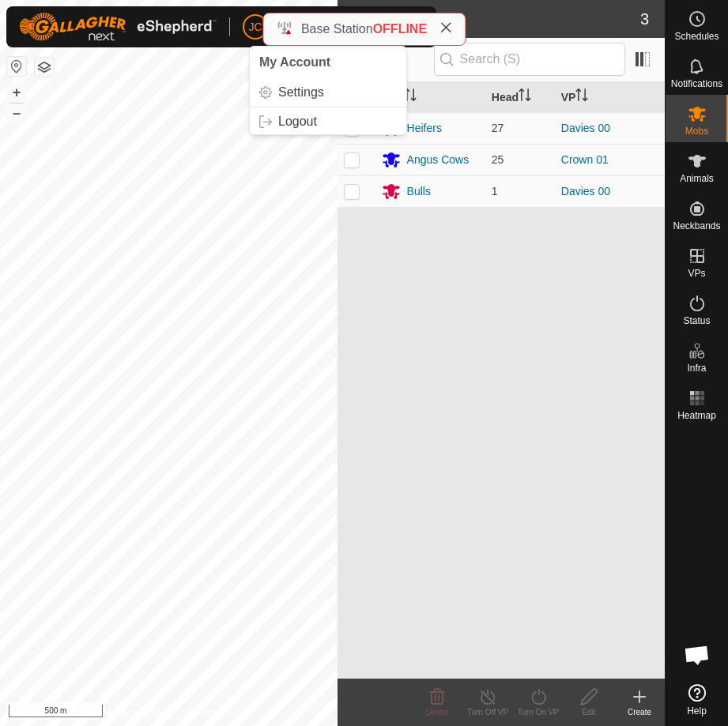 The image size is (728, 726). Describe the element at coordinates (644, 19) in the screenshot. I see `span: 3` at that location.